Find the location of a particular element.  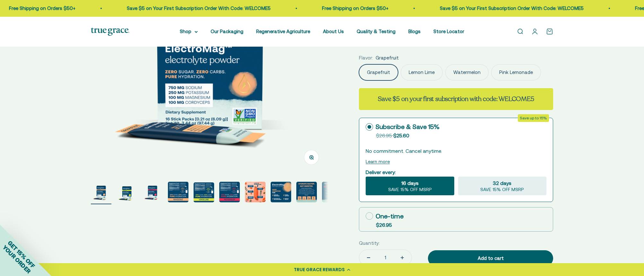

strong: Save $5 on your first subscription with code: WELCOME5 is located at coordinates (456, 99).